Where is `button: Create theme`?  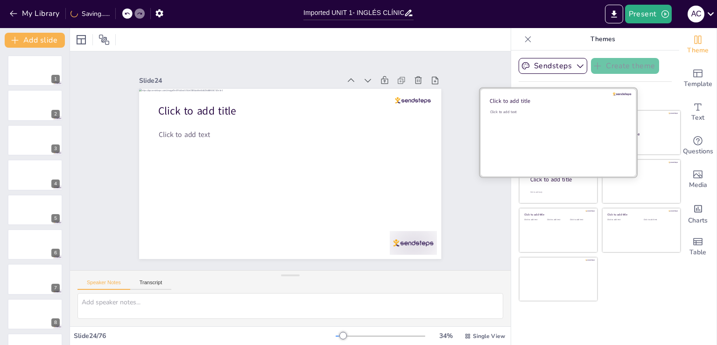 button: Create theme is located at coordinates (625, 66).